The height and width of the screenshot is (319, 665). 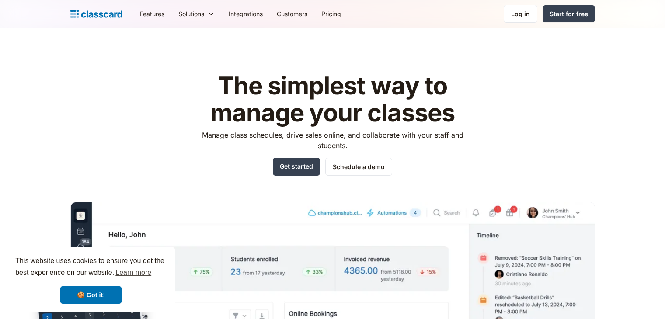 What do you see at coordinates (91, 295) in the screenshot?
I see `a: dismiss cookie message` at bounding box center [91, 295].